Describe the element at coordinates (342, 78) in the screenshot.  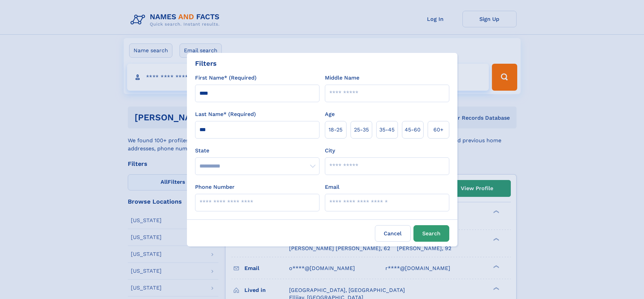
I see `label: Middle Name` at that location.